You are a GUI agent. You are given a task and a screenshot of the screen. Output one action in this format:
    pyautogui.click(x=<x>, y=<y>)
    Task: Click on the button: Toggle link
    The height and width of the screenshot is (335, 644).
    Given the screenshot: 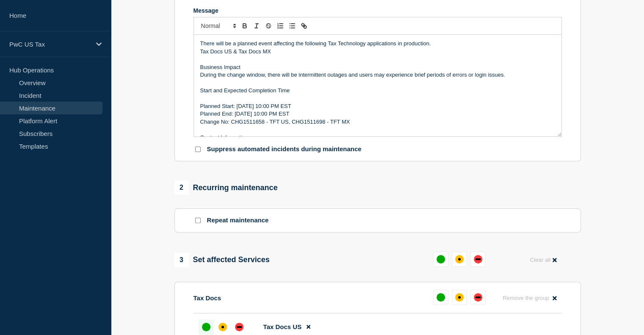 What is the action you would take?
    pyautogui.click(x=304, y=26)
    